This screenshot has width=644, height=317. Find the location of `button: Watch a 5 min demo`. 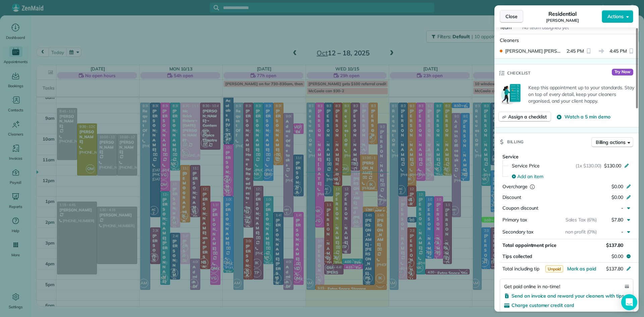

button: Watch a 5 min demo is located at coordinates (584, 117).